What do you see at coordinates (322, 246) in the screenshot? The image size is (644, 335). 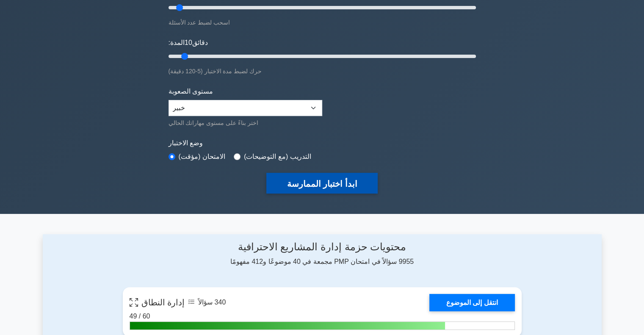 I see `font: محتويات حزمة إدارة المشاريع الاحترافية` at bounding box center [322, 246].